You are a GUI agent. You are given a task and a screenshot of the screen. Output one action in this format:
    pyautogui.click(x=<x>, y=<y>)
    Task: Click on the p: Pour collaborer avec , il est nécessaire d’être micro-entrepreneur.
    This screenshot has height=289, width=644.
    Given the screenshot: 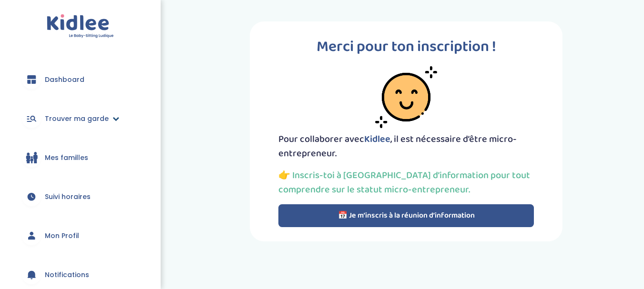 What is the action you would take?
    pyautogui.click(x=406, y=146)
    